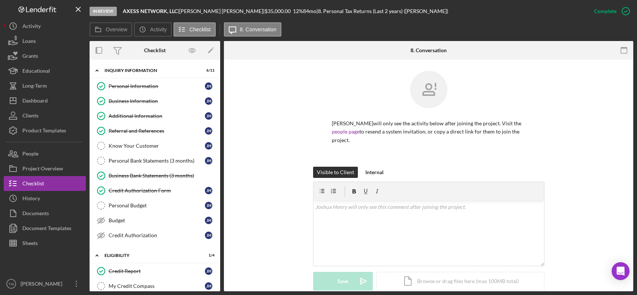 Image resolution: width=637 pixels, height=295 pixels. I want to click on div: Personal Bank Statements (3 months), so click(157, 161).